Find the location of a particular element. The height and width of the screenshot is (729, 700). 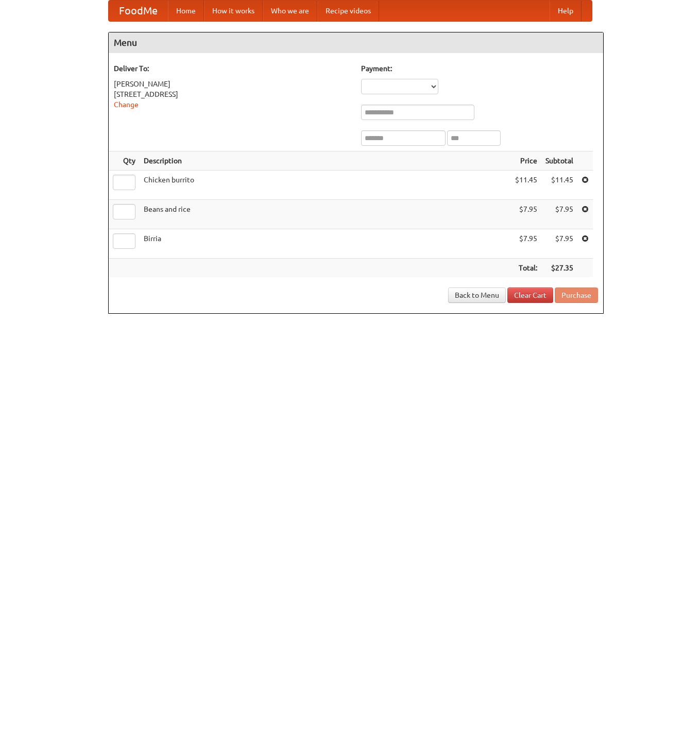

td: Beans and rice is located at coordinates (325, 215).